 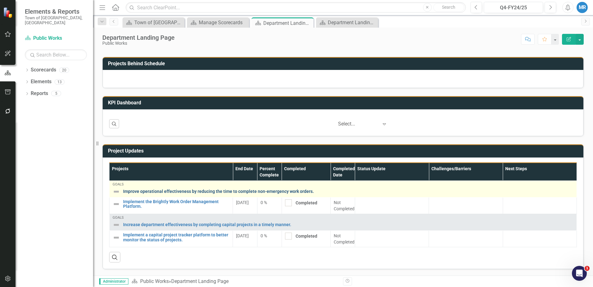 What do you see at coordinates (223, 22) in the screenshot?
I see `div: Manage Scorecards` at bounding box center [223, 22].